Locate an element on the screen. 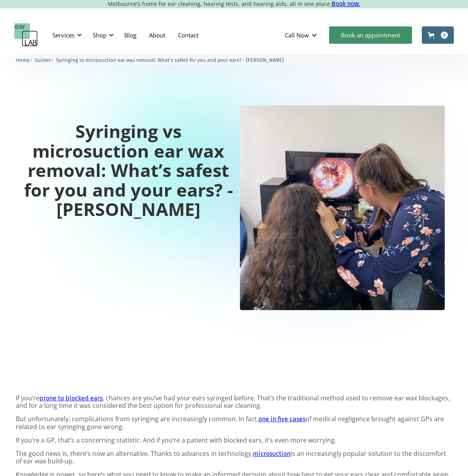  span: Home is located at coordinates (22, 60).